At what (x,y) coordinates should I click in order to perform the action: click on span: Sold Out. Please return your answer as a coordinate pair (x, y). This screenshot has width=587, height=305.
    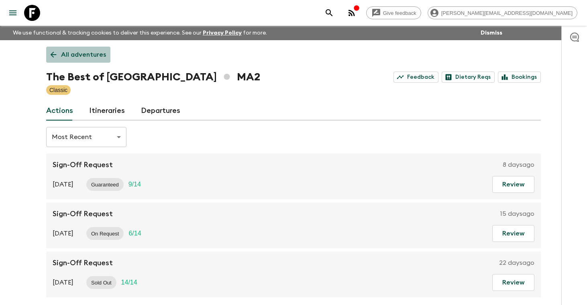
    Looking at the image, I should click on (101, 282).